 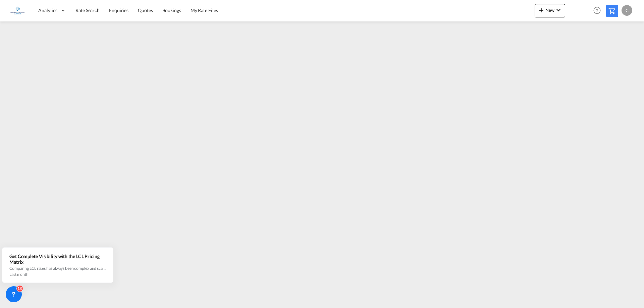 What do you see at coordinates (541, 10) in the screenshot?
I see `md-icon: icon-plus 400-fg` at bounding box center [541, 10].